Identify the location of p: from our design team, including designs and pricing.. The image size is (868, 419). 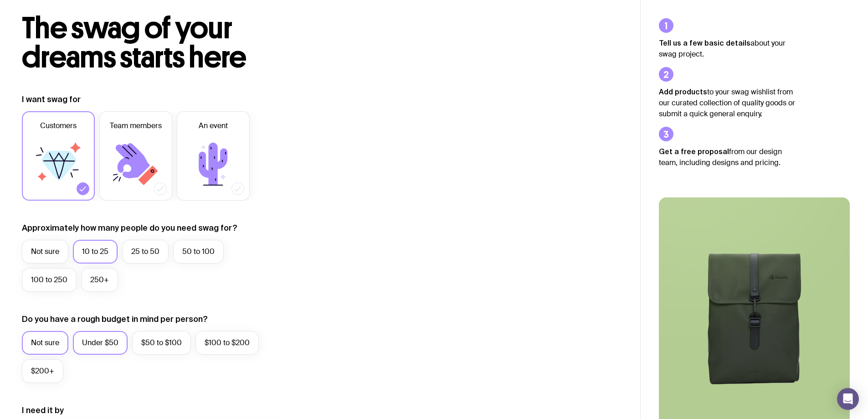
(727, 157).